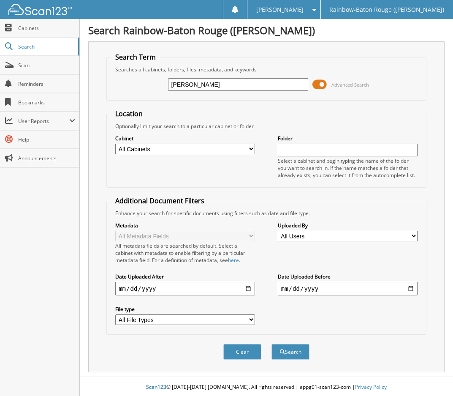 The width and height of the screenshot is (453, 396). Describe the element at coordinates (40, 9) in the screenshot. I see `img: scan123-logo-white.svg` at that location.